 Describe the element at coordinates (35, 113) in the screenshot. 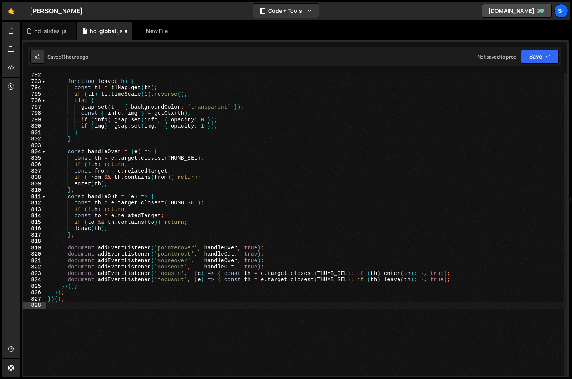

I see `div: 798` at that location.